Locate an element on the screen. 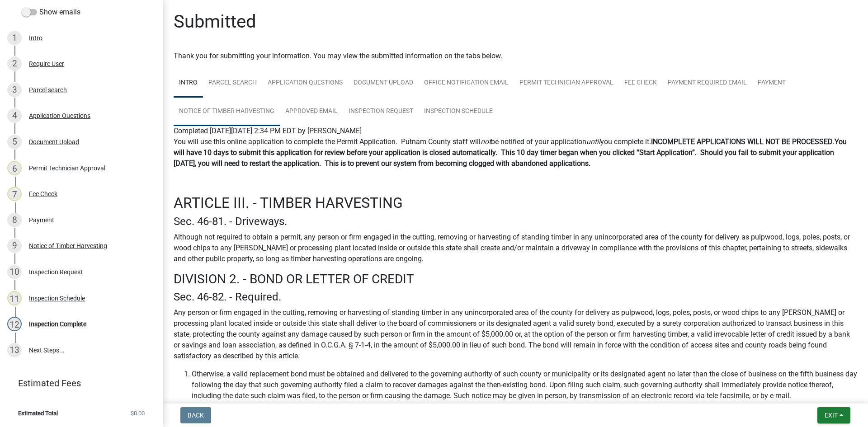 The image size is (868, 427). div: Thank you for submitting your information. You may view the submitted information on the tabs below. is located at coordinates (515, 56).